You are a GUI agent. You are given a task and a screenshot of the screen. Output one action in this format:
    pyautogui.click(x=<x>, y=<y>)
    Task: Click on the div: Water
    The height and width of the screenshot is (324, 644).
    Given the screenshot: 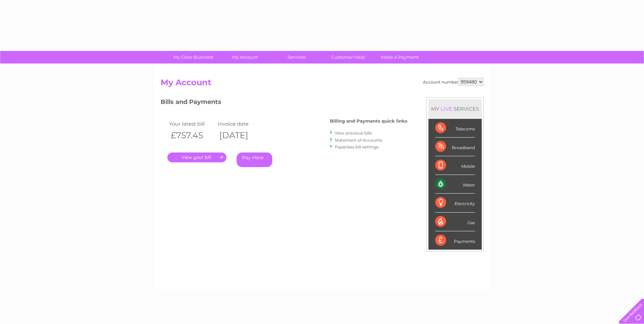 What is the action you would take?
    pyautogui.click(x=455, y=184)
    